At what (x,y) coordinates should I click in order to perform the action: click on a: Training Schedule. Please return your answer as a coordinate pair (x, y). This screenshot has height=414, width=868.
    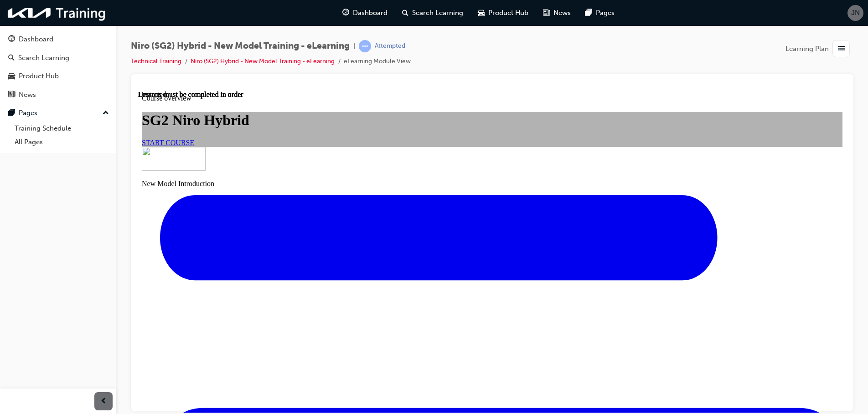
    Looking at the image, I should click on (62, 128).